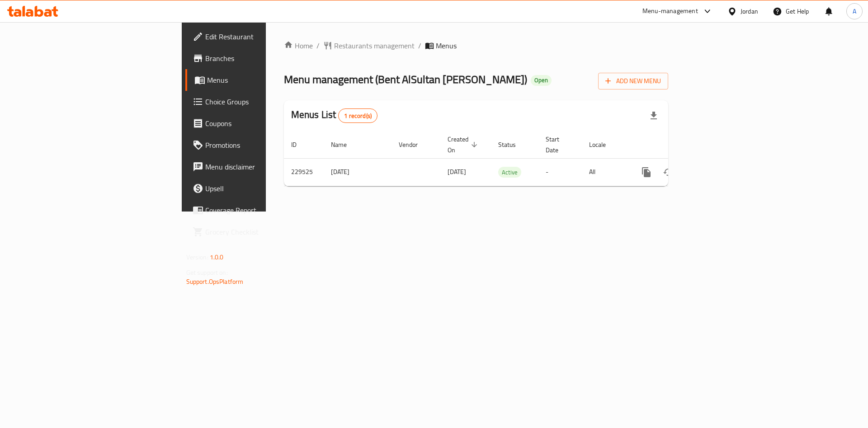  Describe the element at coordinates (541, 80) in the screenshot. I see `span: Open` at that location.